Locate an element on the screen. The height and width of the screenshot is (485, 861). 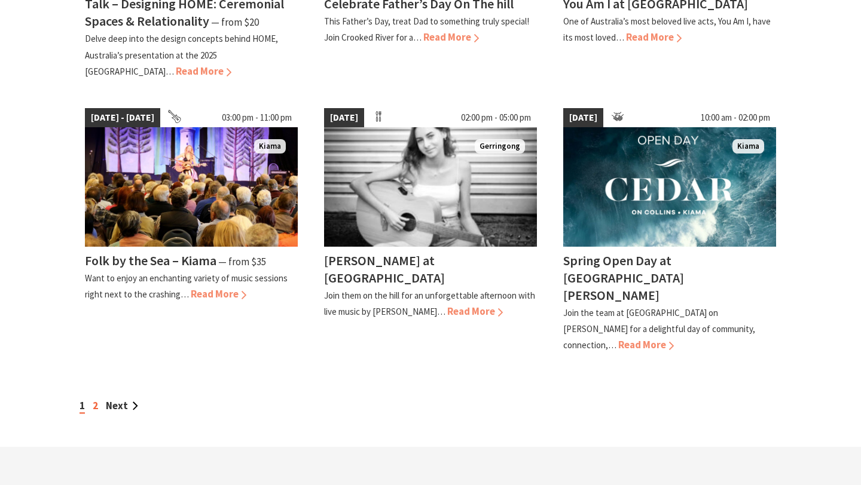
span: ⁠— from $35 is located at coordinates (242, 262).